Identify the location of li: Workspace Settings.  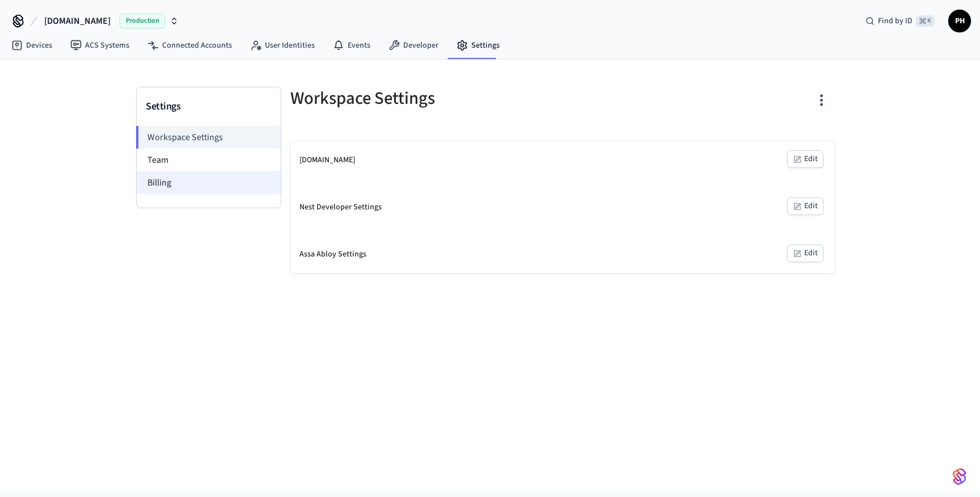
(208, 137).